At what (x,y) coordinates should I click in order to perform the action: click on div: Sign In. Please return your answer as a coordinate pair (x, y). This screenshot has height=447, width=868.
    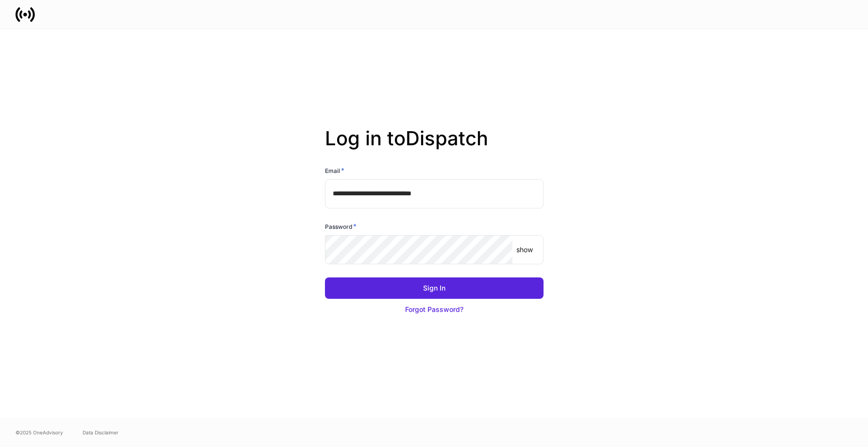
    Looking at the image, I should click on (434, 288).